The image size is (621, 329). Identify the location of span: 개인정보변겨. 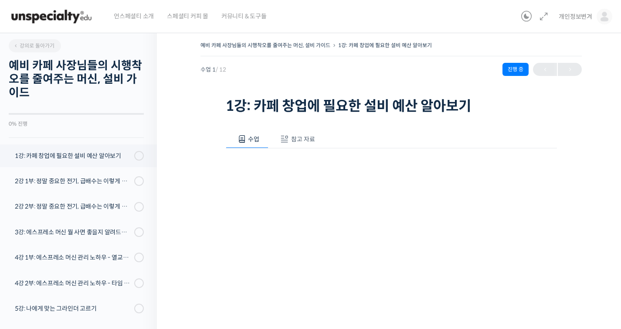
(575, 17).